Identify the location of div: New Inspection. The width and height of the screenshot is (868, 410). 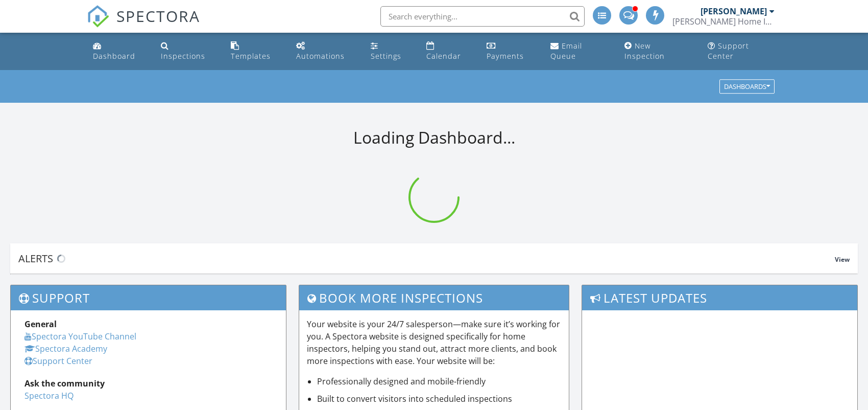
(644, 51).